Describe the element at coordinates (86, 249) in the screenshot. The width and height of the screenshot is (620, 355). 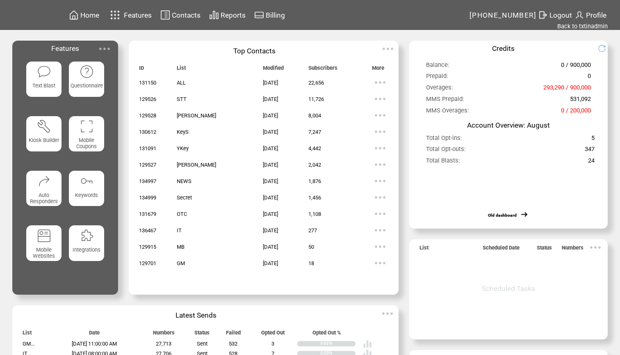
I see `a: Integrations` at that location.